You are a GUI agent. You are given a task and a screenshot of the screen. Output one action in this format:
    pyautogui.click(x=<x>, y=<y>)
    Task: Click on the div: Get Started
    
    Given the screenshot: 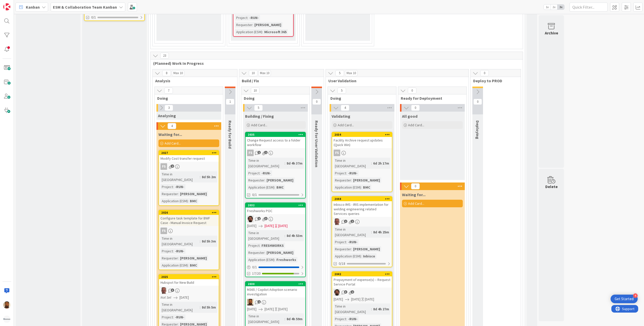 What is the action you would take?
    pyautogui.click(x=624, y=299)
    